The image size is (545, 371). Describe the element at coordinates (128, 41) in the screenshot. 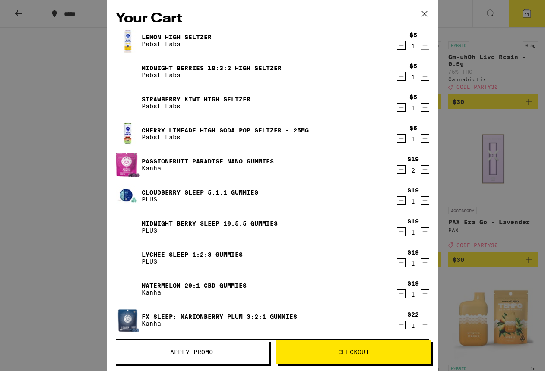

I see `img: Lemon High Seltzer` at that location.